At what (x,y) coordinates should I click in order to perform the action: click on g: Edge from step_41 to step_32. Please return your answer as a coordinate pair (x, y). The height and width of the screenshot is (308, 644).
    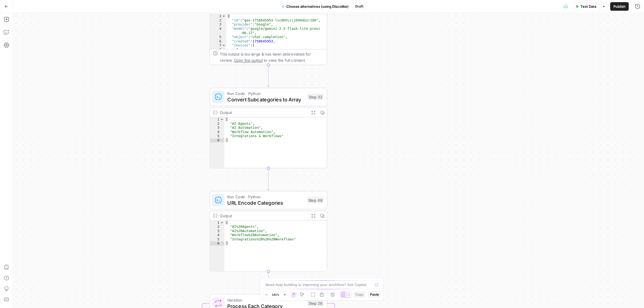
    Looking at the image, I should click on (269, 76).